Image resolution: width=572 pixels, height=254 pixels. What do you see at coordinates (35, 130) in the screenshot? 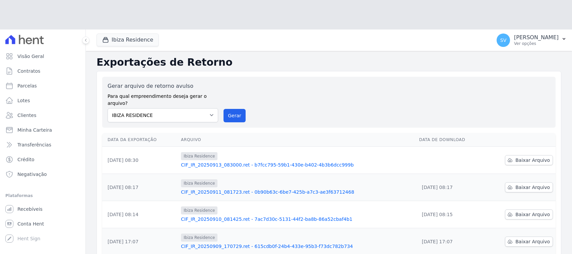
I see `span: Minha Carteira` at bounding box center [35, 130].